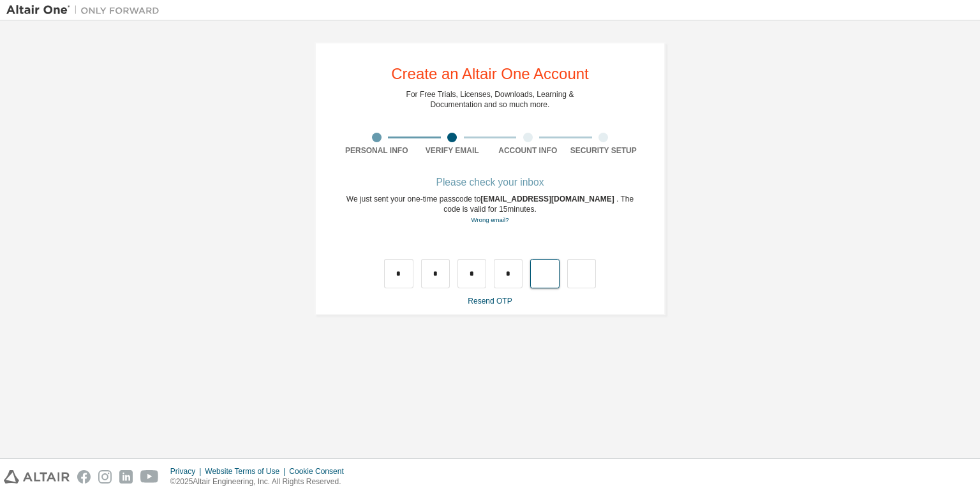  What do you see at coordinates (603, 150) in the screenshot?
I see `div: Security Setup` at bounding box center [603, 150].